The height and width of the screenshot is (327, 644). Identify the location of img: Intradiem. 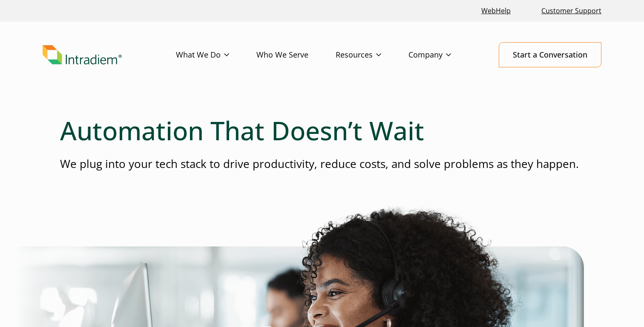
(82, 55).